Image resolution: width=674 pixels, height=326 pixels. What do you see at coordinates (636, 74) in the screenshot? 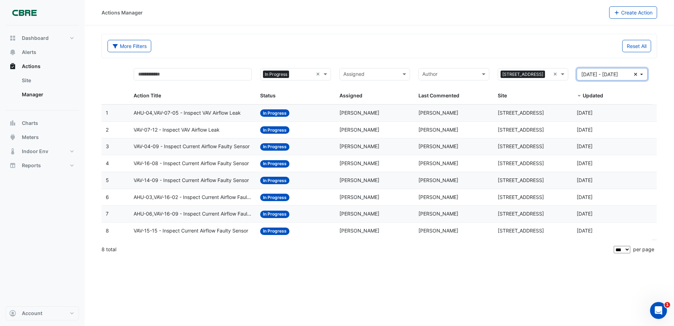
I see `fa-icon: Clear` at bounding box center [636, 74].